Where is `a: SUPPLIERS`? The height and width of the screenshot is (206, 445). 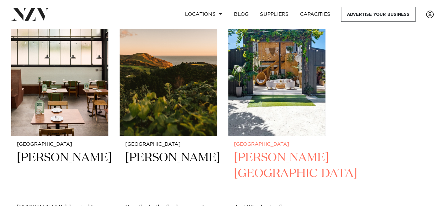
a: SUPPLIERS is located at coordinates (274, 14).